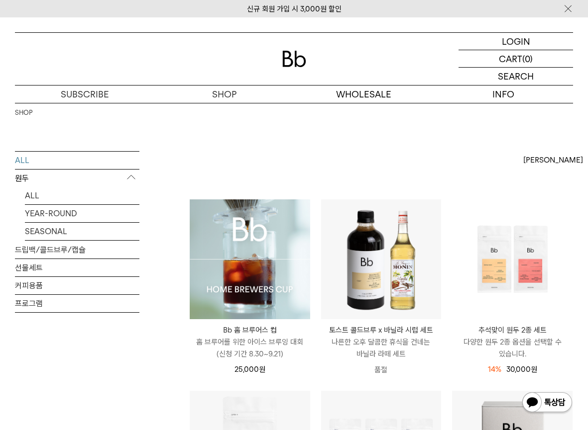  Describe the element at coordinates (381, 348) in the screenshot. I see `p: 나른한 오후 달콤한 휴식을 건네는 바닐라 라떼 세트` at that location.